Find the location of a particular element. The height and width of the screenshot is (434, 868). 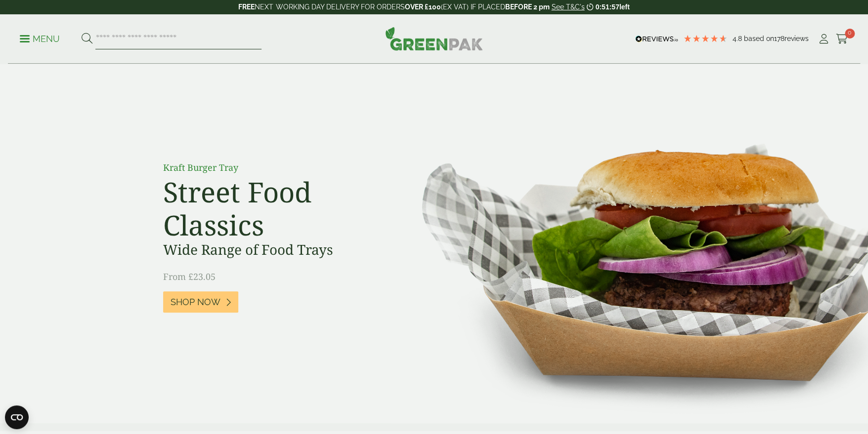

h3: Wide Range of Food Trays is located at coordinates (274, 250).